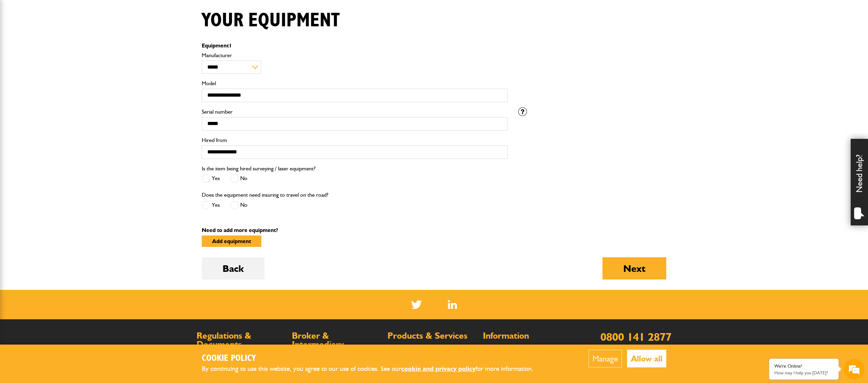  Describe the element at coordinates (68, 72) in the screenshot. I see `input: Enter your last name` at that location.